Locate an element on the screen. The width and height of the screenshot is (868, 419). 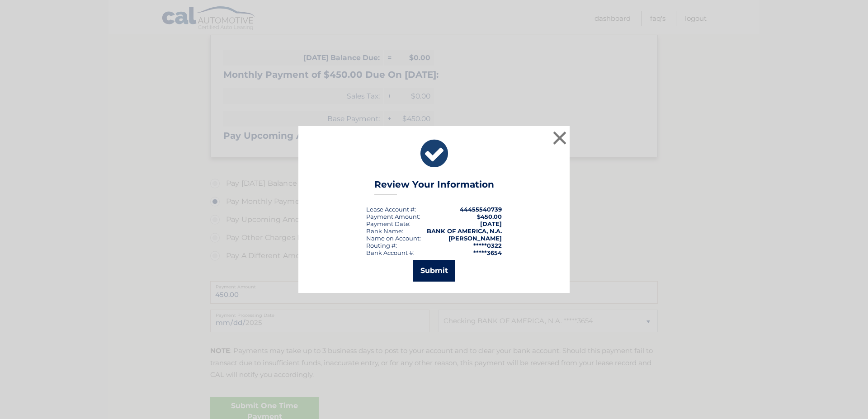
strong: 44455540739 is located at coordinates (481, 210).